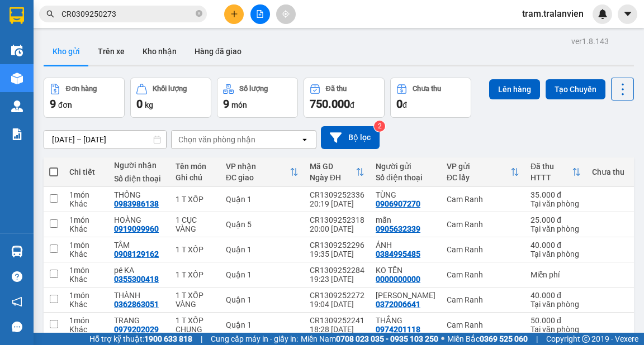 The height and width of the screenshot is (345, 644). Describe the element at coordinates (195, 225) in the screenshot. I see `div: 1 CỤC VÀNG` at that location.